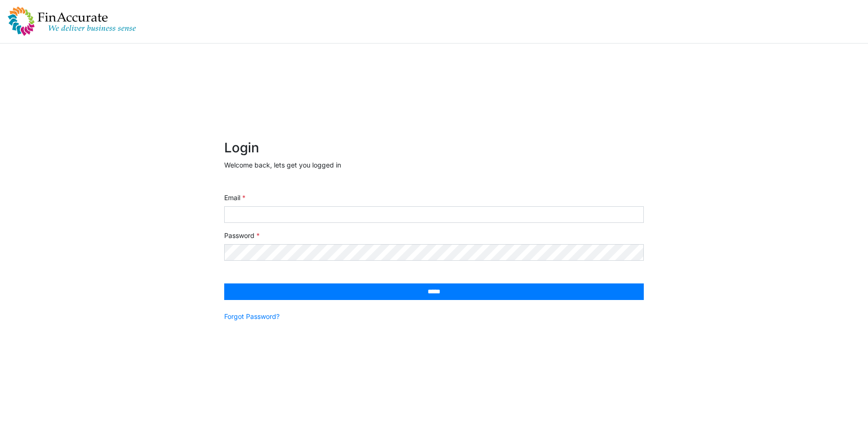  What do you see at coordinates (72, 22) in the screenshot?
I see `img: spp logo` at bounding box center [72, 22].